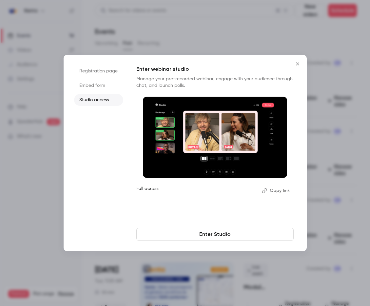  I want to click on p: Enter webinar studio, so click(215, 69).